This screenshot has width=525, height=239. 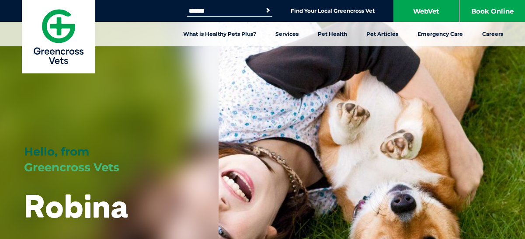 I want to click on a: What is Healthy Pets Plus?, so click(x=219, y=34).